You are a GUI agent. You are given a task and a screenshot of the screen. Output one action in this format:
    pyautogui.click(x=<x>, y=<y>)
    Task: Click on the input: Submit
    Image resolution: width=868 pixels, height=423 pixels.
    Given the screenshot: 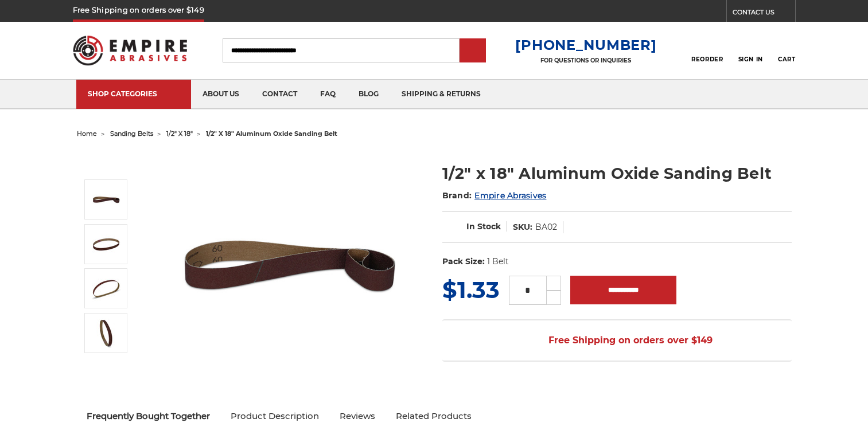 What is the action you would take?
    pyautogui.click(x=473, y=51)
    